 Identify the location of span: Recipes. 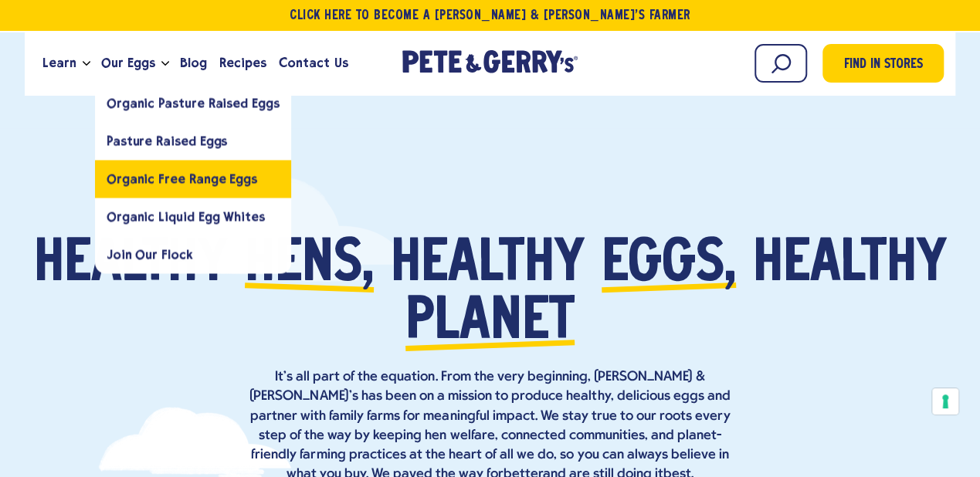
(242, 63).